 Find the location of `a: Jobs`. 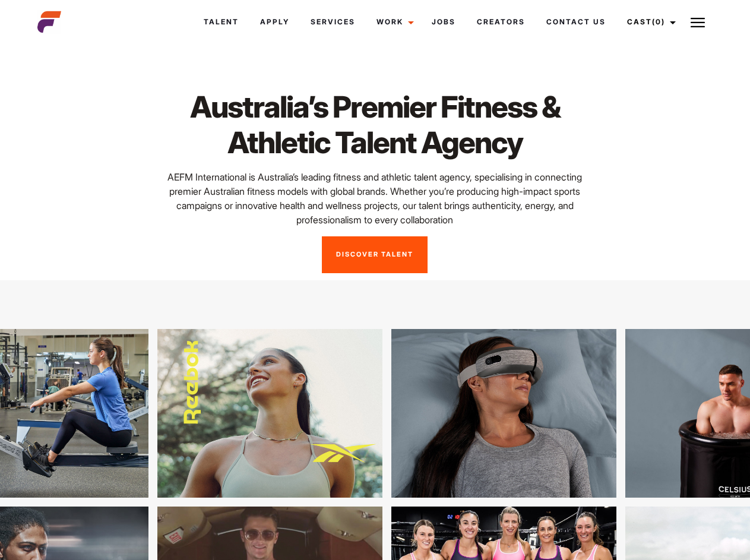

a: Jobs is located at coordinates (444, 22).